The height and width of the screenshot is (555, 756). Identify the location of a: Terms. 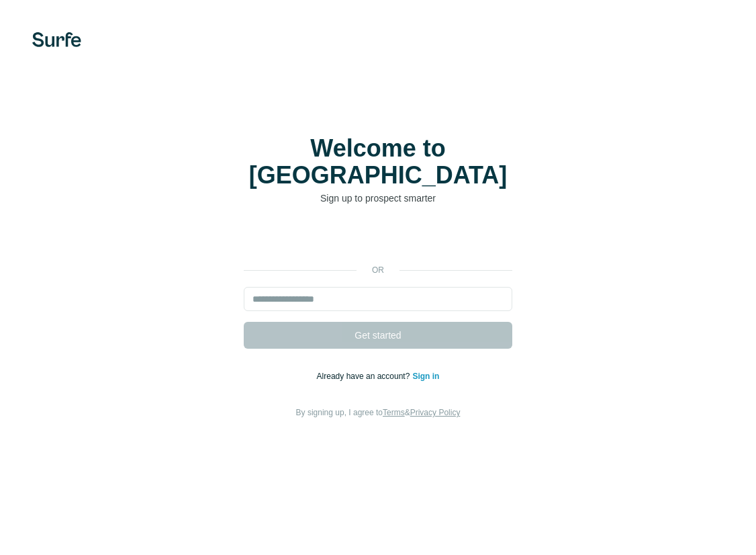
(394, 412).